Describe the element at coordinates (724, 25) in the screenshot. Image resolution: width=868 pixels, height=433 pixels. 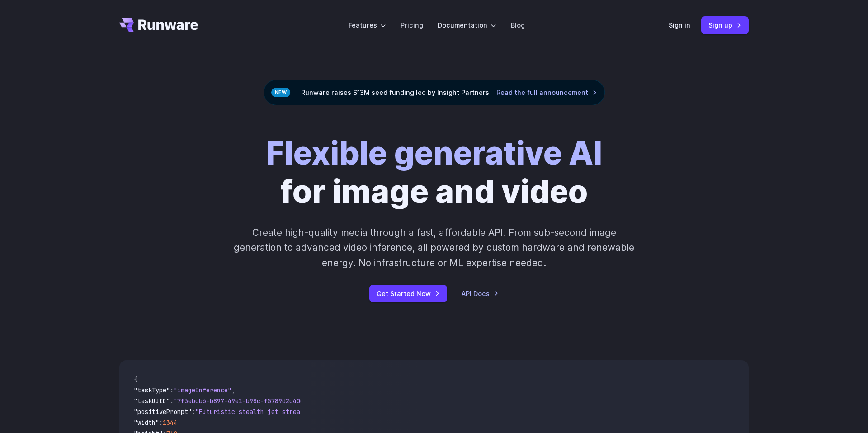
I see `a: Sign up` at that location.